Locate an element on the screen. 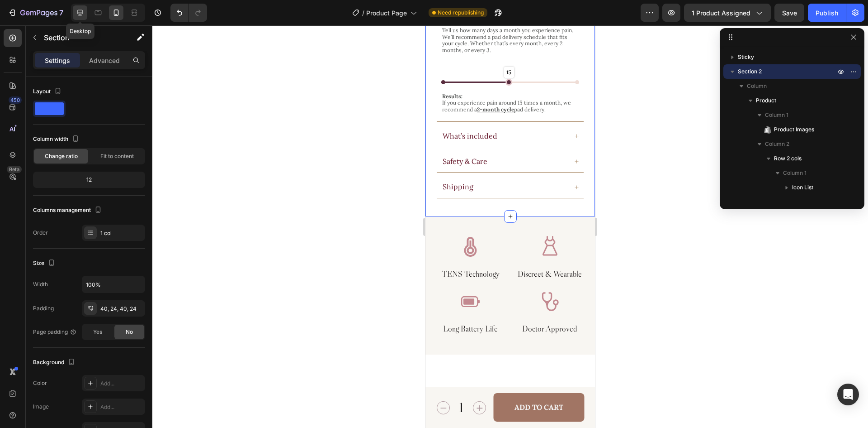  img: gempages_579986872772592388-ba8ade43-fdbf-4dc0-9436-773ea8deb367.svg is located at coordinates (124, 221).